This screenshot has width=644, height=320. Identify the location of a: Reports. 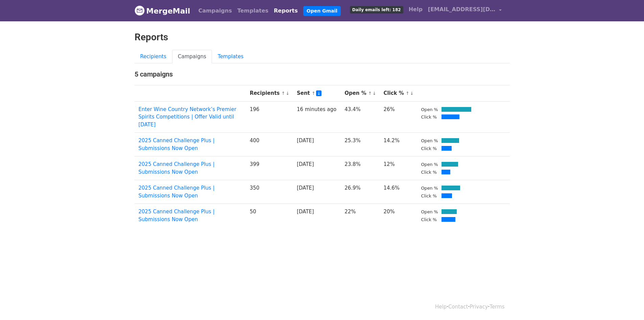
(286, 11).